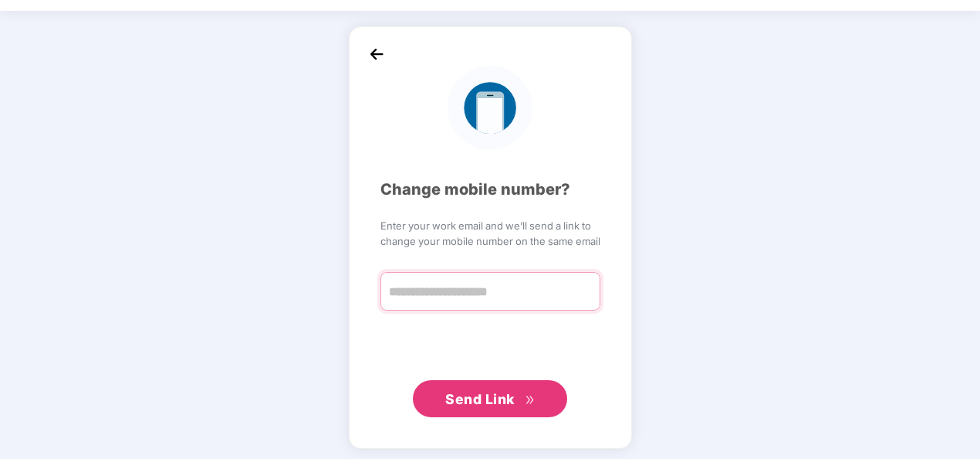 The height and width of the screenshot is (459, 980). What do you see at coordinates (490, 241) in the screenshot?
I see `span: change your mobile number on the same email` at bounding box center [490, 241].